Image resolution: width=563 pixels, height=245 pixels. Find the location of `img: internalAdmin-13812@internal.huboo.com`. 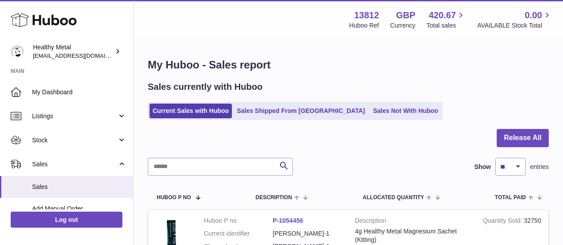

img: internalAdmin-13812@internal.huboo.com is located at coordinates (17, 52).